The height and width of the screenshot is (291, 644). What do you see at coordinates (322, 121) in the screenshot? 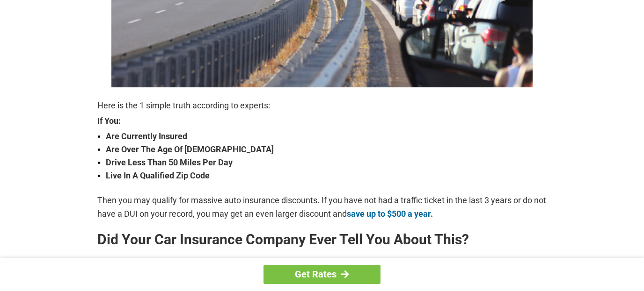
I see `strong: If You:` at bounding box center [322, 121].